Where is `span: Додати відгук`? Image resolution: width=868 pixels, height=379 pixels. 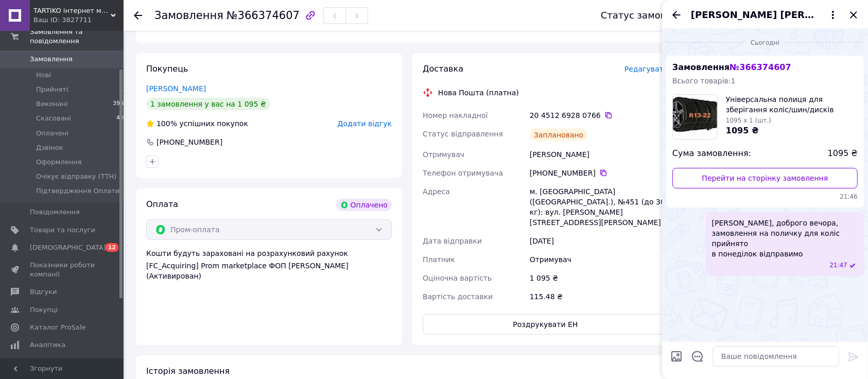
span: Додати відгук is located at coordinates (365, 124).